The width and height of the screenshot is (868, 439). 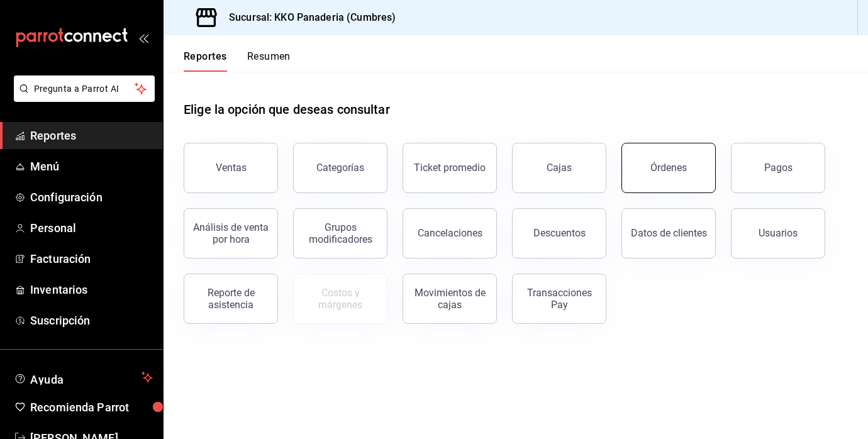 What do you see at coordinates (237, 61) in the screenshot?
I see `div: navigation tabs` at bounding box center [237, 61].